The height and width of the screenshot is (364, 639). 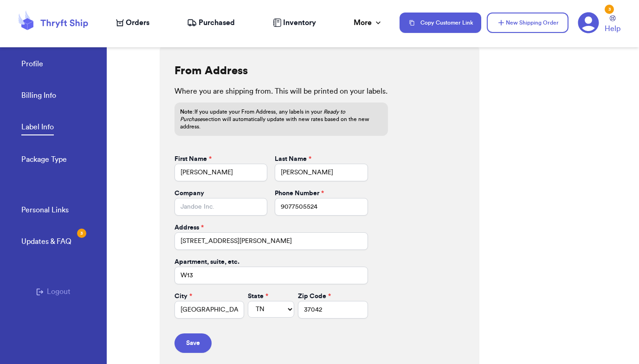 I want to click on input: 1234 Main St., so click(x=271, y=241).